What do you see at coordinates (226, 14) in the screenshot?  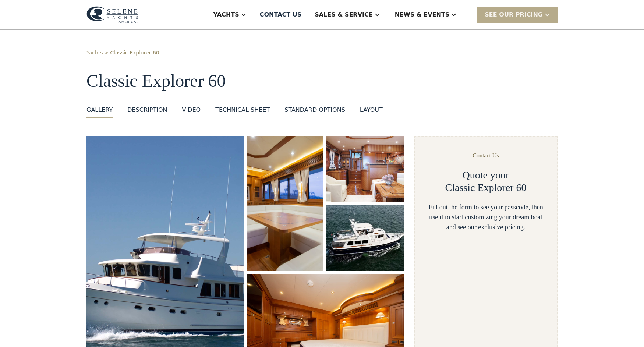 I see `div: Yachts` at bounding box center [226, 14].